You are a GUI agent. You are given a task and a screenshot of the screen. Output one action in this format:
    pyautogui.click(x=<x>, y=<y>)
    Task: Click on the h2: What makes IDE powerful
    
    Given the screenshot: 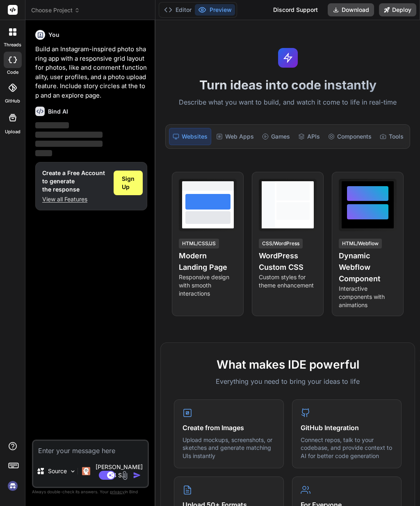 What is the action you would take?
    pyautogui.click(x=288, y=365)
    